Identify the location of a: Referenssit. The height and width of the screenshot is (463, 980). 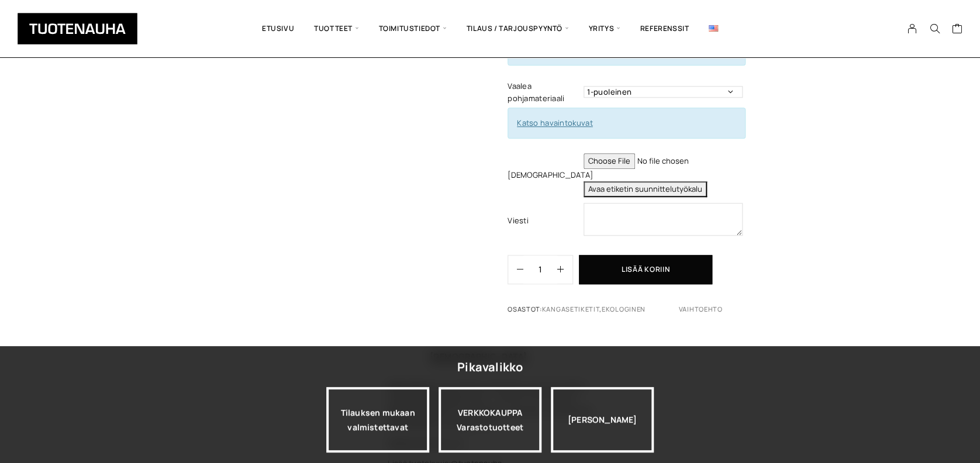
(665, 29).